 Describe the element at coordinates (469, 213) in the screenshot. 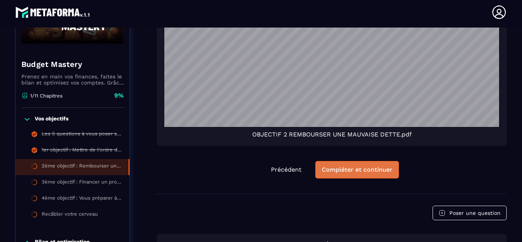

I see `button: Poser une question` at that location.